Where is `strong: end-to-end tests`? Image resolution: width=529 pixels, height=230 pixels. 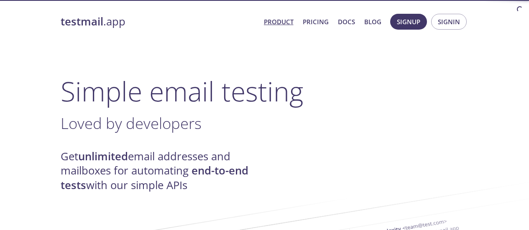
strong: end-to-end tests is located at coordinates (154, 178).